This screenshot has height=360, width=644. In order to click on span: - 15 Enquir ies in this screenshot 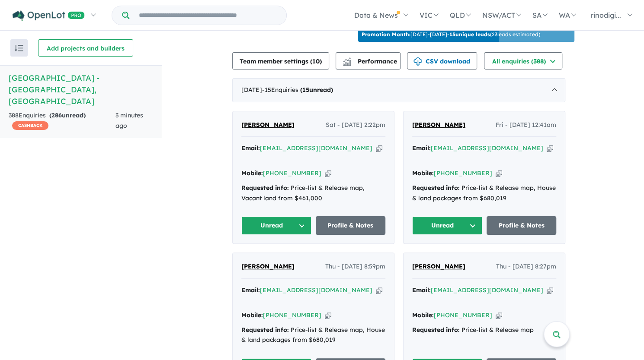, I will do `click(297, 90)`.